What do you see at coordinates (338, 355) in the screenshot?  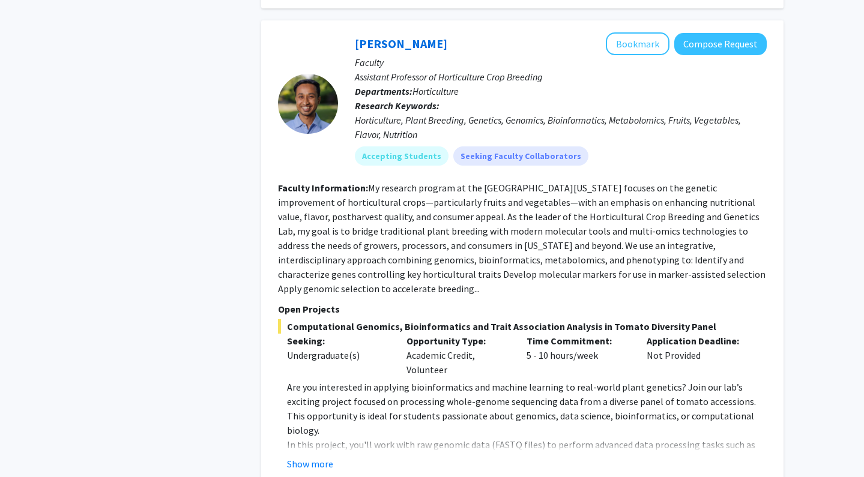 I see `div: Undergraduate(s)` at bounding box center [338, 355].